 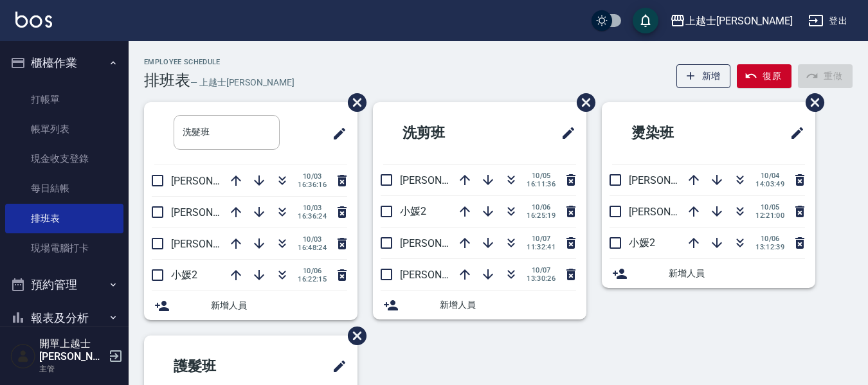 What do you see at coordinates (674, 133) in the screenshot?
I see `h2: 燙染班` at bounding box center [674, 133].